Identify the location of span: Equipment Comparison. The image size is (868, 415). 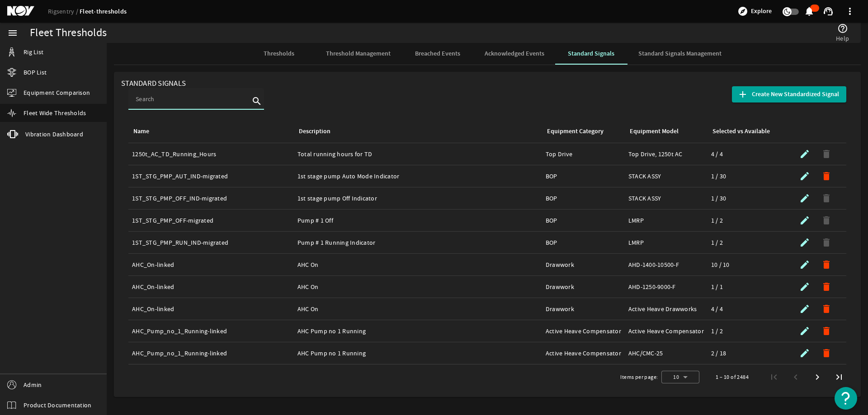
(57, 93).